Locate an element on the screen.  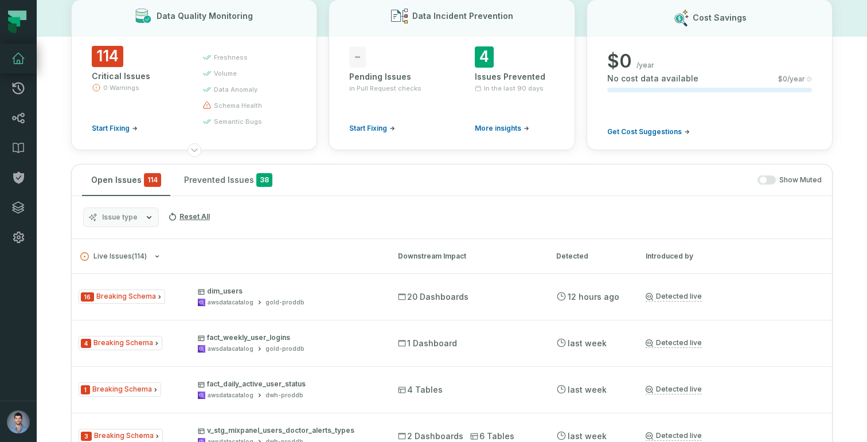
span: 0 Warnings is located at coordinates (121, 88).